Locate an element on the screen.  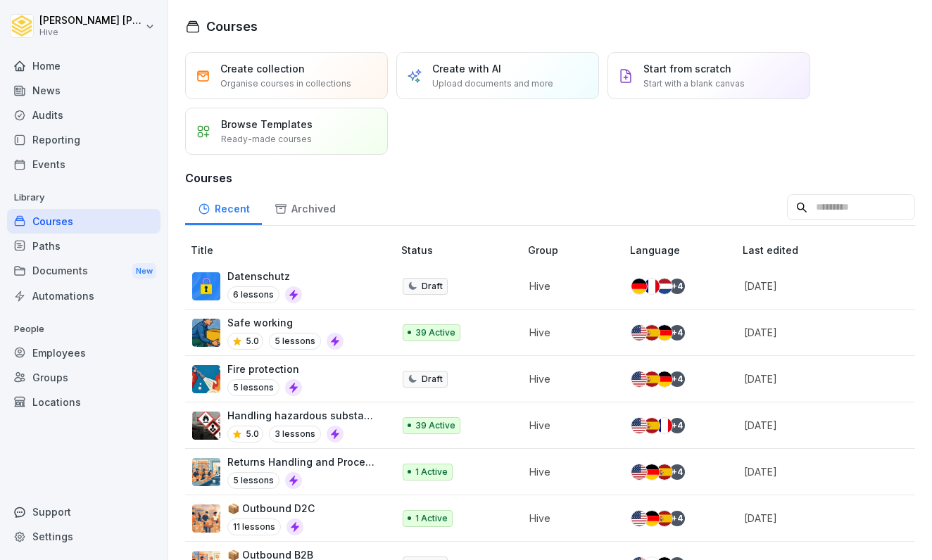
div: Settings is located at coordinates (83, 536).